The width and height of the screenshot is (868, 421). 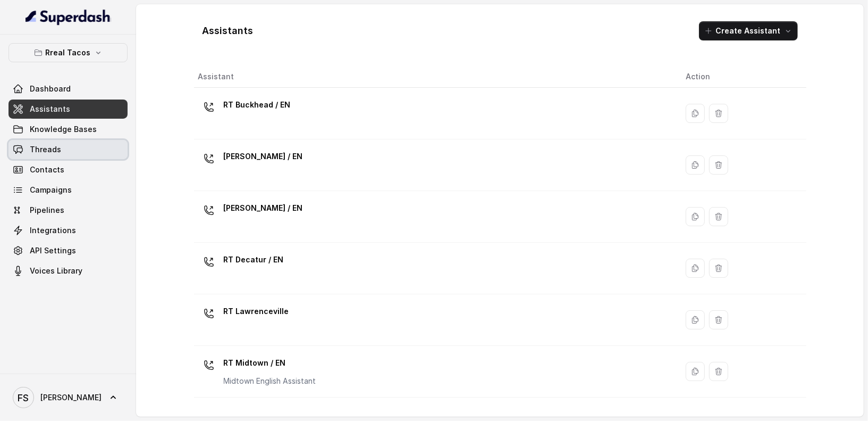 I want to click on a: Voices Library, so click(x=68, y=270).